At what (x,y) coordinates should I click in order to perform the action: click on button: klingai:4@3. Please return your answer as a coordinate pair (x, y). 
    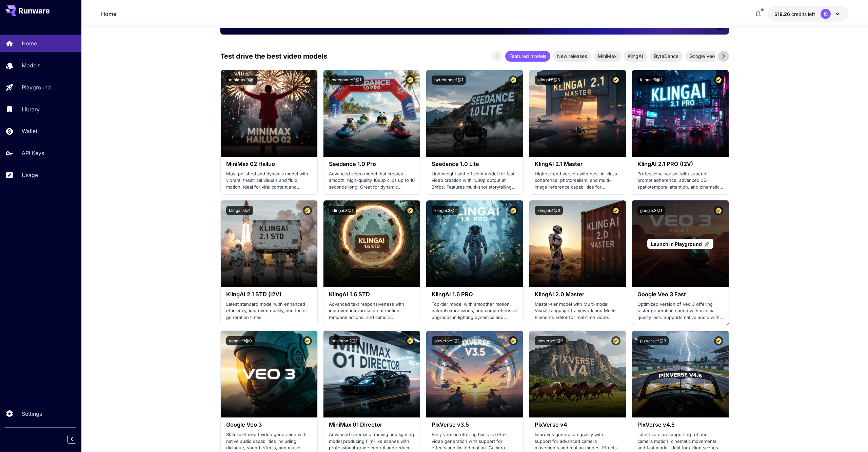
    Looking at the image, I should click on (549, 211).